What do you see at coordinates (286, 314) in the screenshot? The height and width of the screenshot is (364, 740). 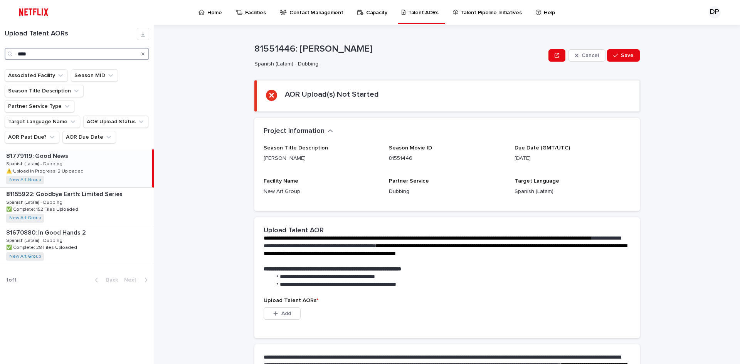 I see `span: Add` at bounding box center [286, 314].